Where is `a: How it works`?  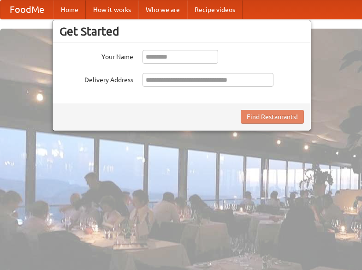 a: How it works is located at coordinates (112, 10).